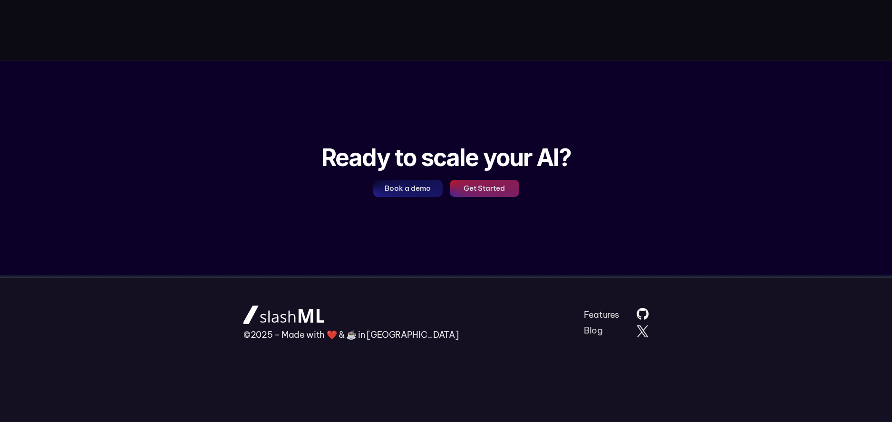  What do you see at coordinates (601, 314) in the screenshot?
I see `a: Features` at bounding box center [601, 314].